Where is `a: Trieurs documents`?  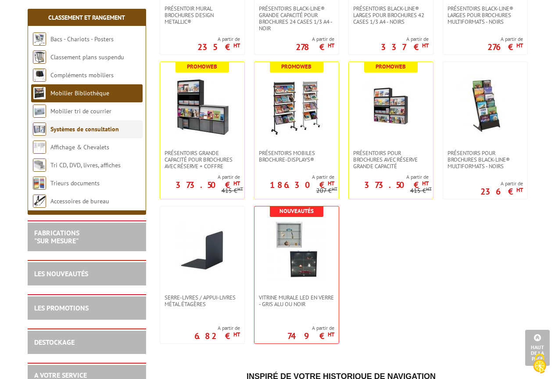 a: Trieurs documents is located at coordinates (75, 183).